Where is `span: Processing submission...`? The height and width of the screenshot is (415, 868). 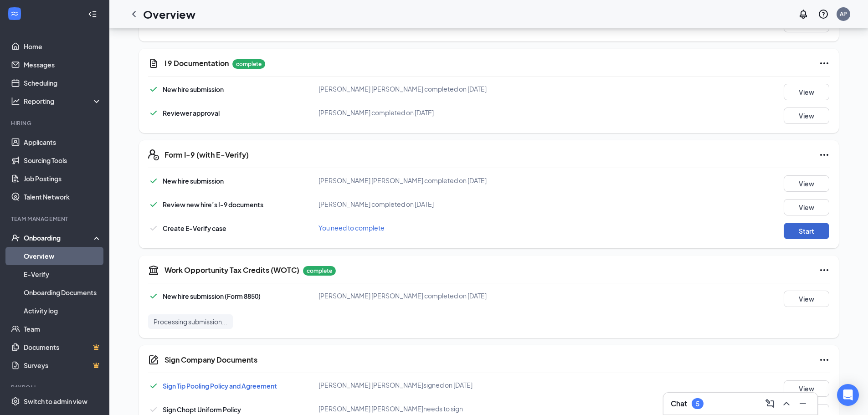 span: Processing submission... is located at coordinates (191, 321).